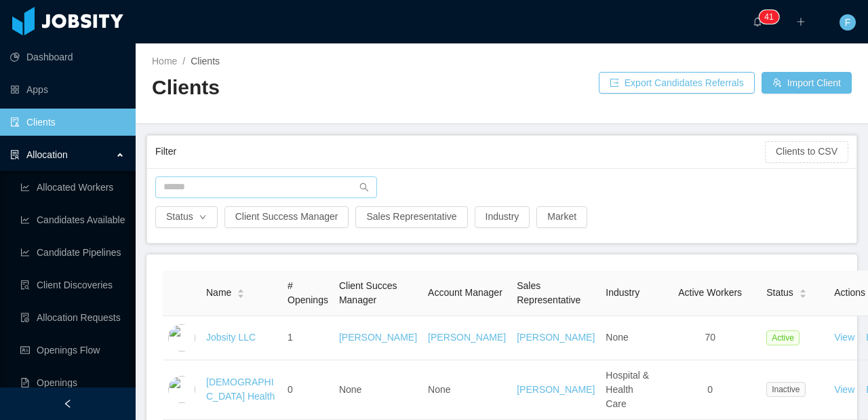  Describe the element at coordinates (181, 389) in the screenshot. I see `img: 6a8e90c0-fa44-11e7-aaa7-9da49113f530_5a5d50e77f870-400w.png` at that location.